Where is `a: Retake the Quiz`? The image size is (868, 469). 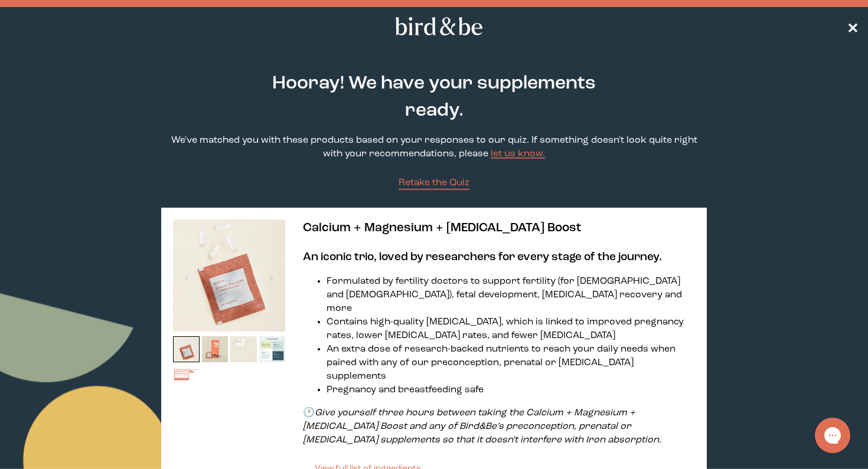 a: Retake the Quiz is located at coordinates (434, 183).